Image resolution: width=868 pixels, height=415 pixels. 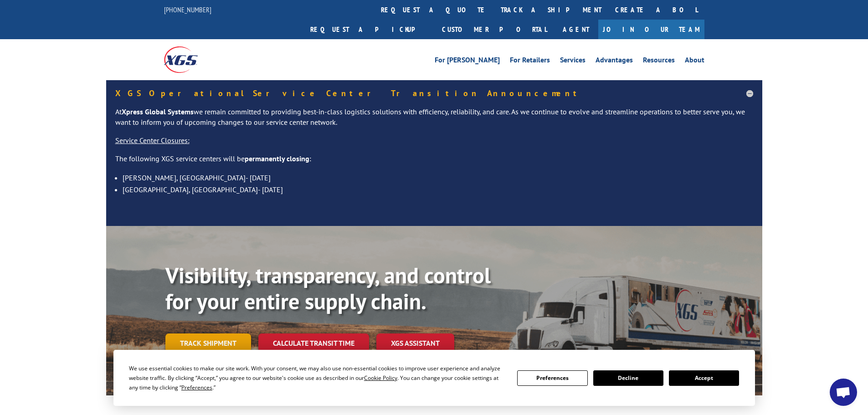 What do you see at coordinates (197, 387) in the screenshot?
I see `span: Preferences` at bounding box center [197, 387].